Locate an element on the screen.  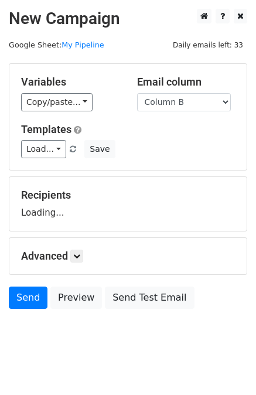
a: Copy/paste... is located at coordinates (57, 102).